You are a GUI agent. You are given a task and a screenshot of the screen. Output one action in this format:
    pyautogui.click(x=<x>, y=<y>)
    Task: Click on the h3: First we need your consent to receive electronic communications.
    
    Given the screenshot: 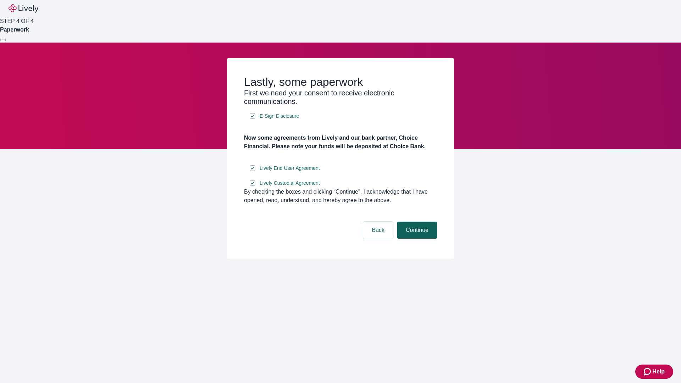 What is the action you would take?
    pyautogui.click(x=341, y=97)
    